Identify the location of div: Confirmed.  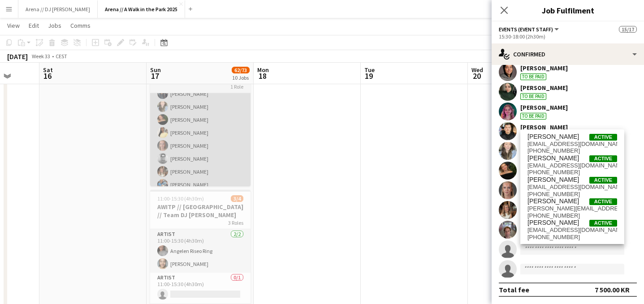
(568, 54).